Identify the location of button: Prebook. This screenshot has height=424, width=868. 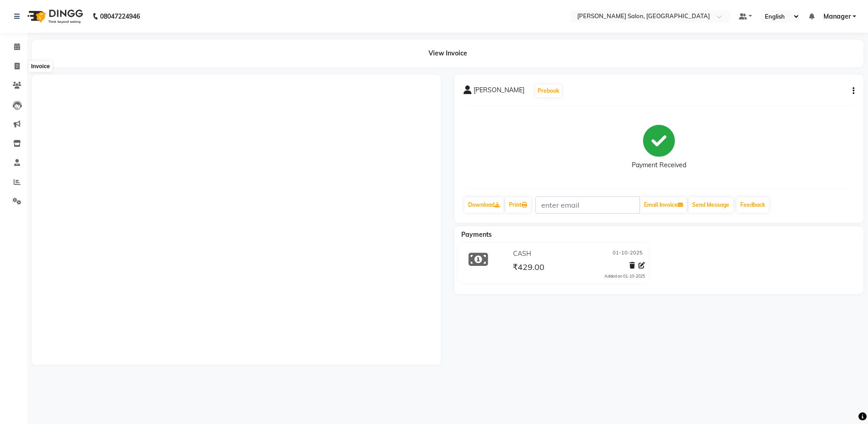
(548, 91).